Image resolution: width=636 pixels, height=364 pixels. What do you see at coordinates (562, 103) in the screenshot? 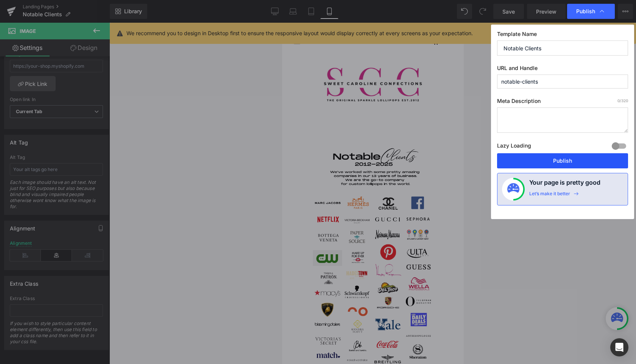
I see `label: Meta Description` at bounding box center [562, 103].